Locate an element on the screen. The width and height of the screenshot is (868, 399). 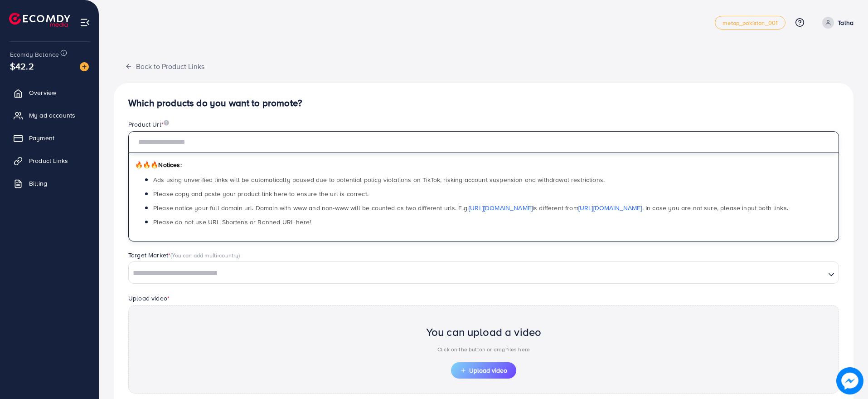
p: Talha is located at coordinates (845, 23).